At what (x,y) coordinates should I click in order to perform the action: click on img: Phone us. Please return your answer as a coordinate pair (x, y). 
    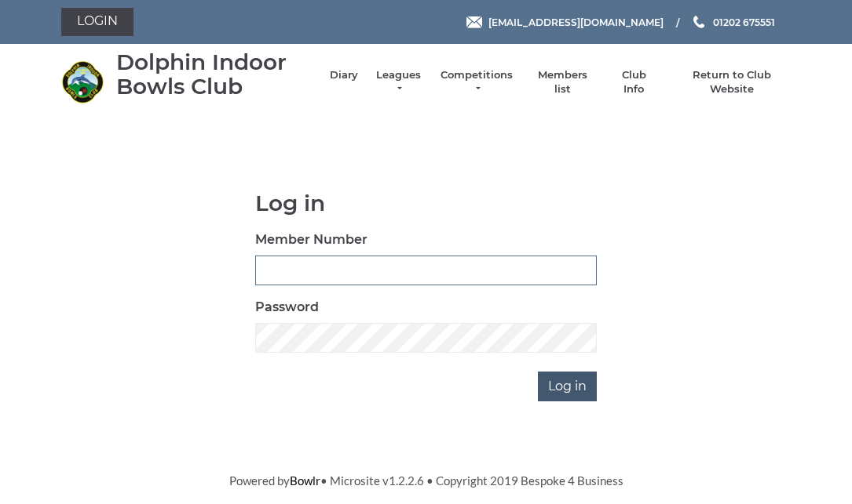
    Looking at the image, I should click on (698, 22).